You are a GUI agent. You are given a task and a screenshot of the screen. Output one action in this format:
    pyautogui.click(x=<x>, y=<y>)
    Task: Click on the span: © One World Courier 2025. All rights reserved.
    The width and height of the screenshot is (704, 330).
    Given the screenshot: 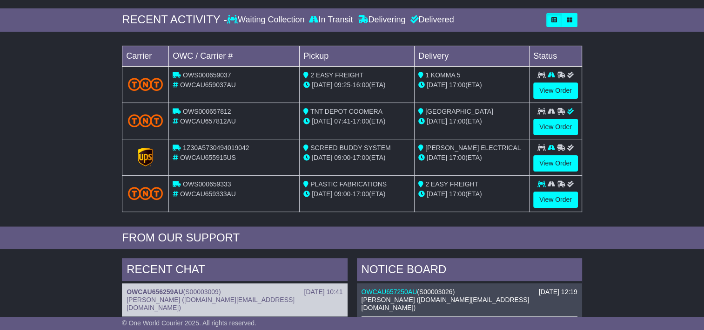 What is the action you would take?
    pyautogui.click(x=189, y=323)
    